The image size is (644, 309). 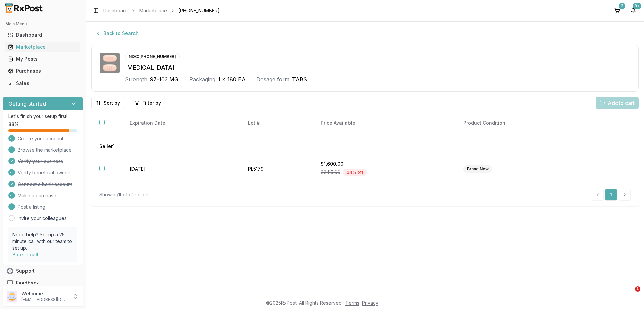 What do you see at coordinates (43, 59) in the screenshot?
I see `a: My Posts` at bounding box center [43, 59].